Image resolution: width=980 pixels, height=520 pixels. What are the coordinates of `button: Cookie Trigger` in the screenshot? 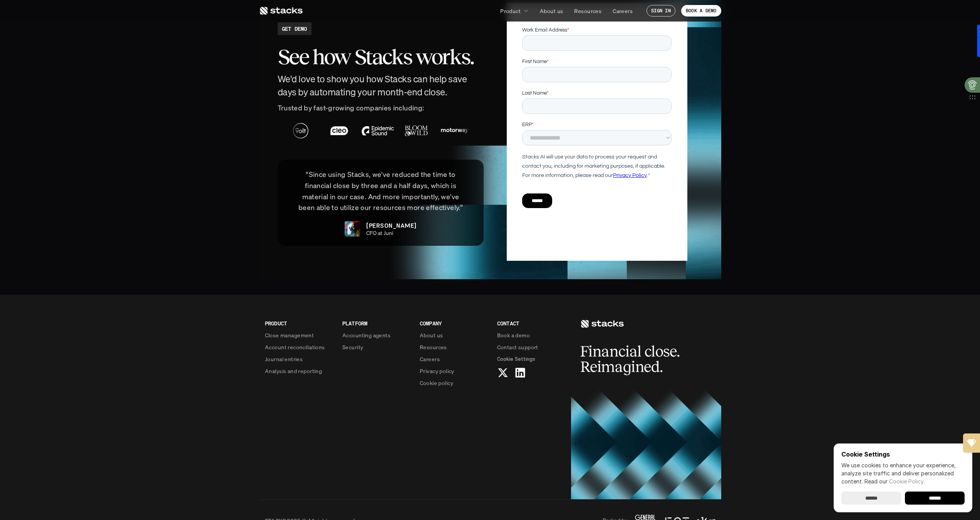 It's located at (516, 359).